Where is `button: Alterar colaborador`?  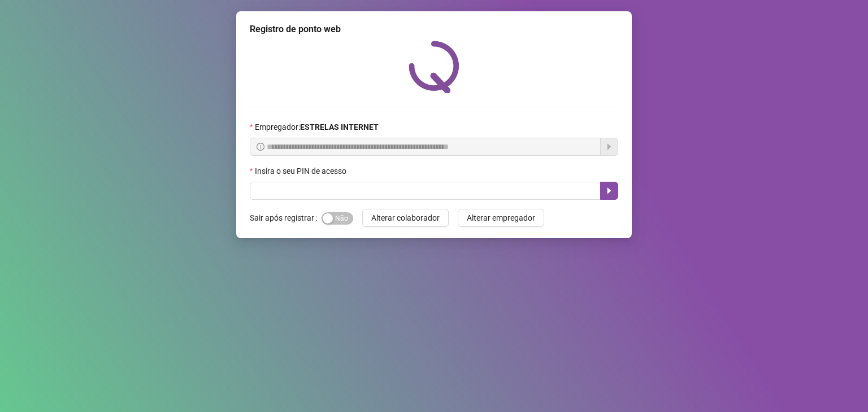
button: Alterar colaborador is located at coordinates (405, 218).